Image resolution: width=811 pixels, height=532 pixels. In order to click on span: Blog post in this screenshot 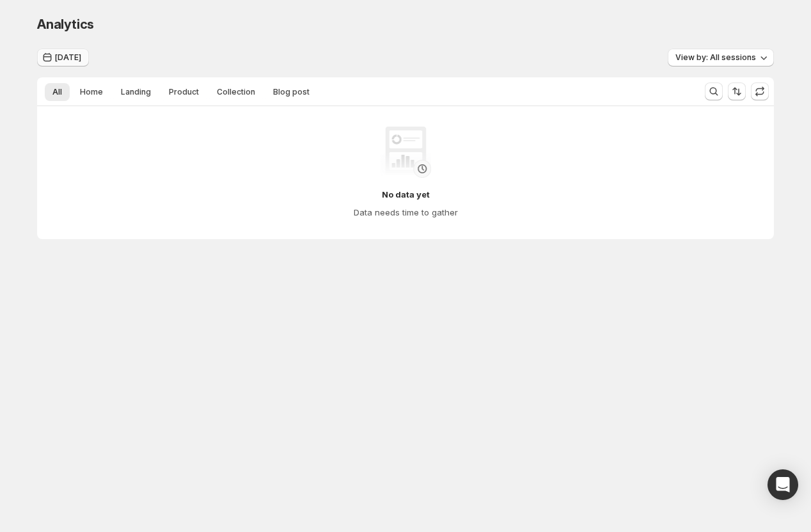, I will do `click(291, 92)`.